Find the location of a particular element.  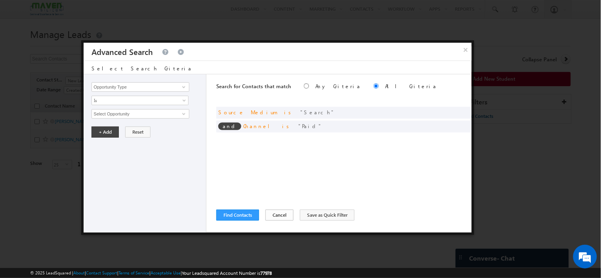

span: © 2025 LeadSquared | | | | | is located at coordinates (151, 273).